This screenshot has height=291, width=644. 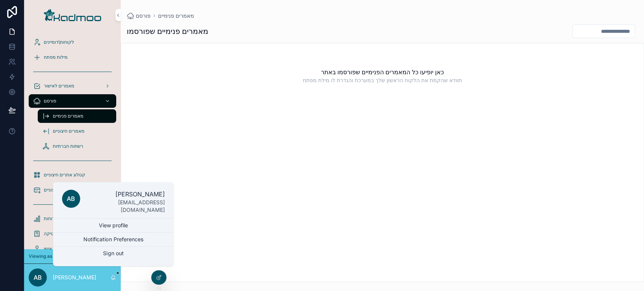 What do you see at coordinates (113, 226) in the screenshot?
I see `a: View profile` at bounding box center [113, 226].